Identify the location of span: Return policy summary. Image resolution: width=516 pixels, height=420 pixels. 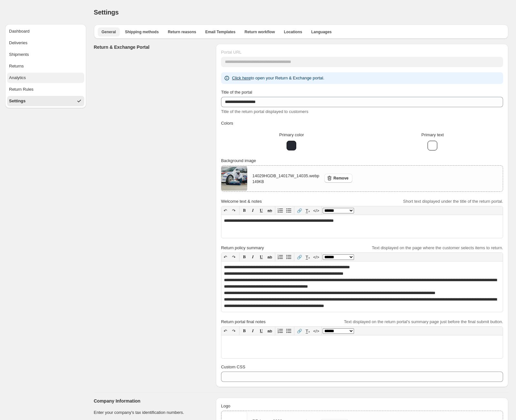
(243, 247).